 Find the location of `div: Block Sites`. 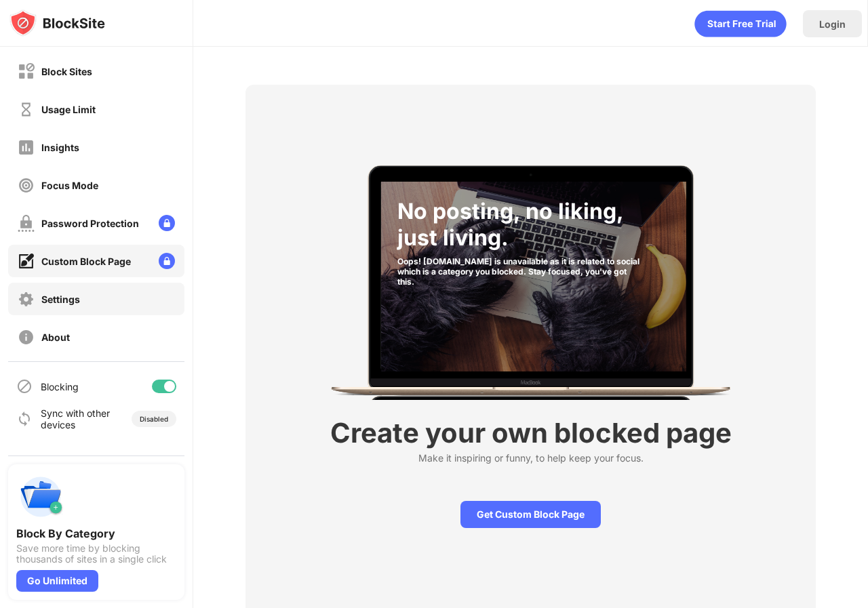

div: Block Sites is located at coordinates (66, 71).